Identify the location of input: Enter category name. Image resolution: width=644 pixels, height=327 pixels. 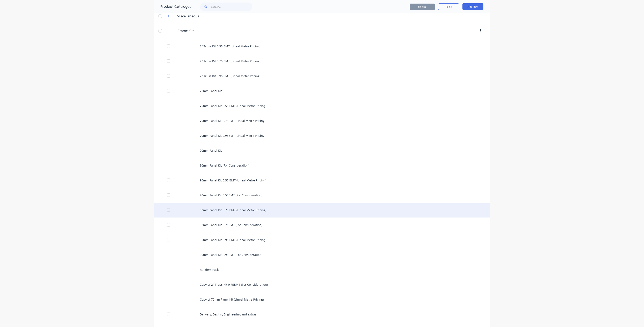
(202, 31).